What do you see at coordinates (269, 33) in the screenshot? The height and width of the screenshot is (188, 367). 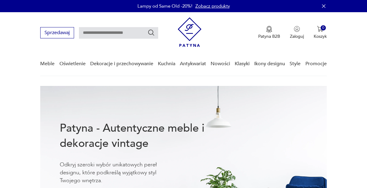 I see `button: Patyna B2B` at bounding box center [269, 33].